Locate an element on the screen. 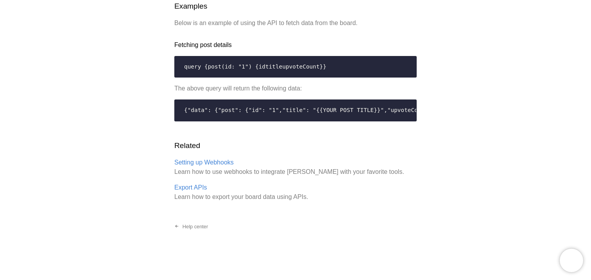 This screenshot has width=591, height=280. code: post( id: "1" ) { id title upvoteCount } } is located at coordinates (296, 67).